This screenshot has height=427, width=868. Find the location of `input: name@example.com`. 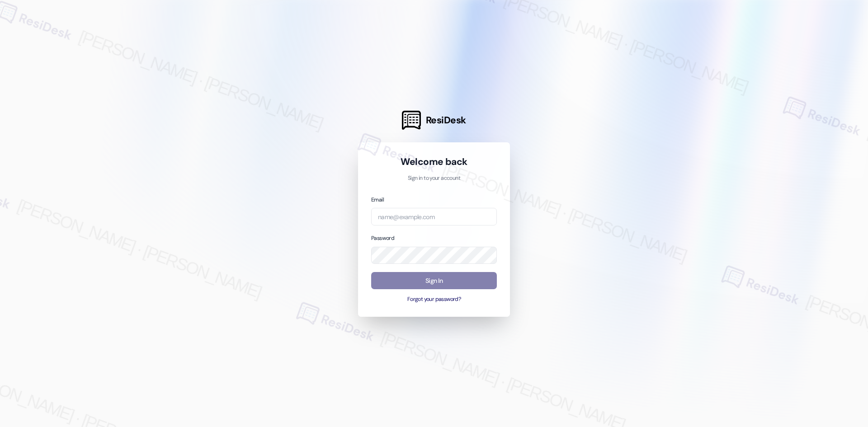

input: name@example.com is located at coordinates (434, 217).